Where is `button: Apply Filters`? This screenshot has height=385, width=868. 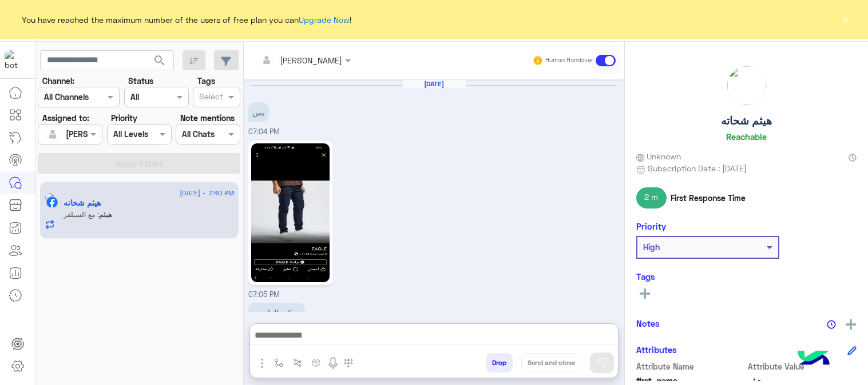
button: Apply Filters is located at coordinates (139, 163).